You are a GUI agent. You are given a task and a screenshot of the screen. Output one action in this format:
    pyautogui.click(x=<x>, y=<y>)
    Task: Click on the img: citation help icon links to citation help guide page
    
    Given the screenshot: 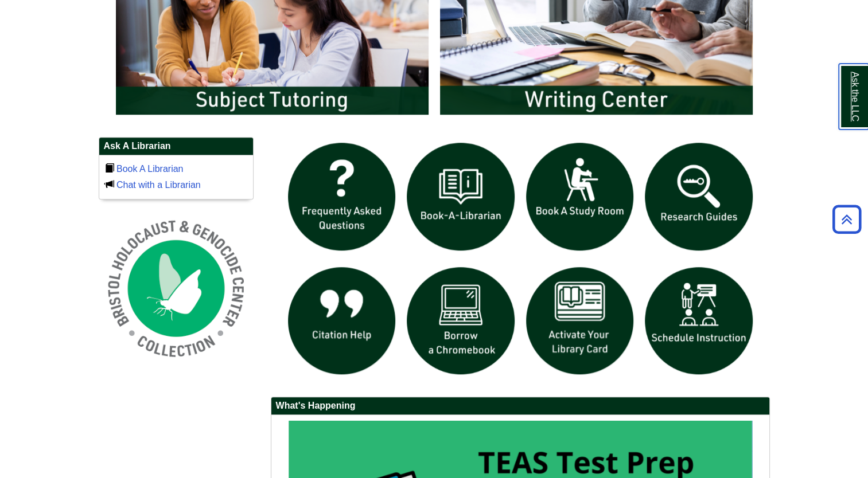 What is the action you would take?
    pyautogui.click(x=342, y=321)
    